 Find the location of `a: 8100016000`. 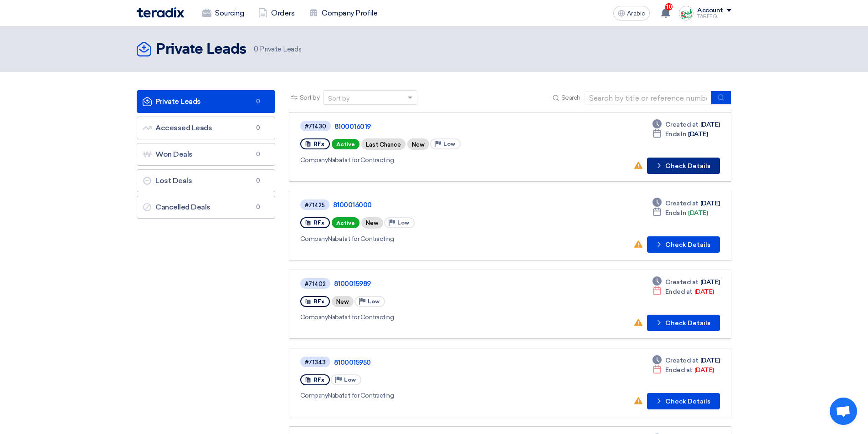

a: 8100016000 is located at coordinates (447, 205).